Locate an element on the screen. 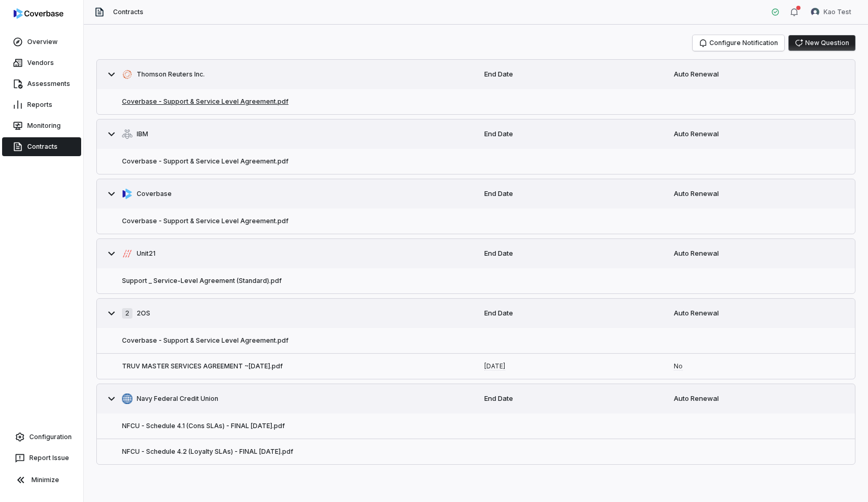 Image resolution: width=868 pixels, height=502 pixels. a: No is located at coordinates (678, 367).